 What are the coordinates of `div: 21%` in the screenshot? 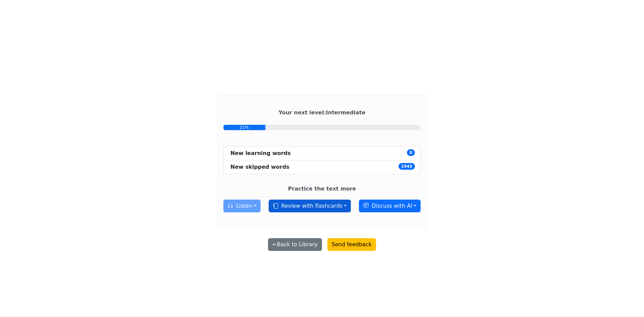 It's located at (244, 128).